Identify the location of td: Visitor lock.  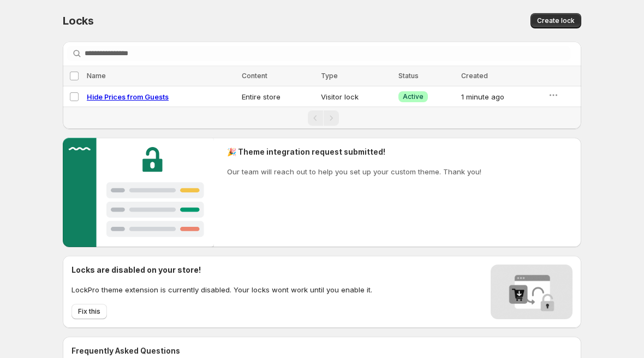
(357, 97).